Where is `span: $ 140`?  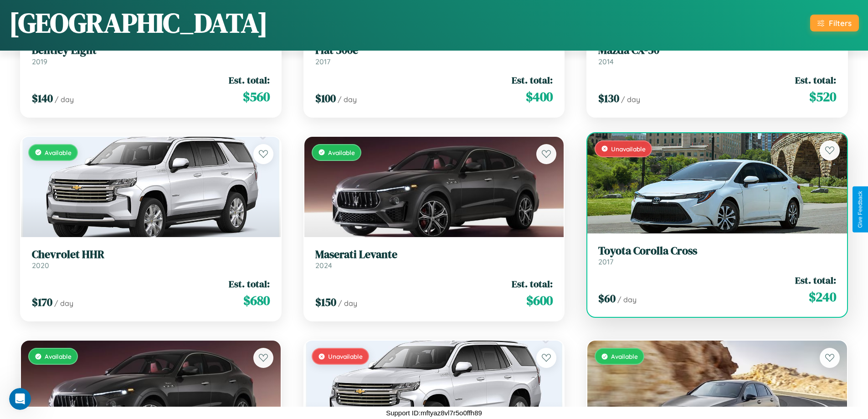 span: $ 140 is located at coordinates (43, 98).